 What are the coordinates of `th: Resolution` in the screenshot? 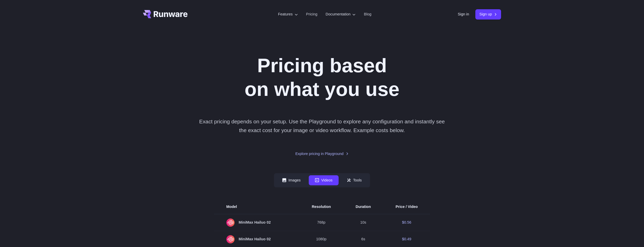 It's located at (321, 207).